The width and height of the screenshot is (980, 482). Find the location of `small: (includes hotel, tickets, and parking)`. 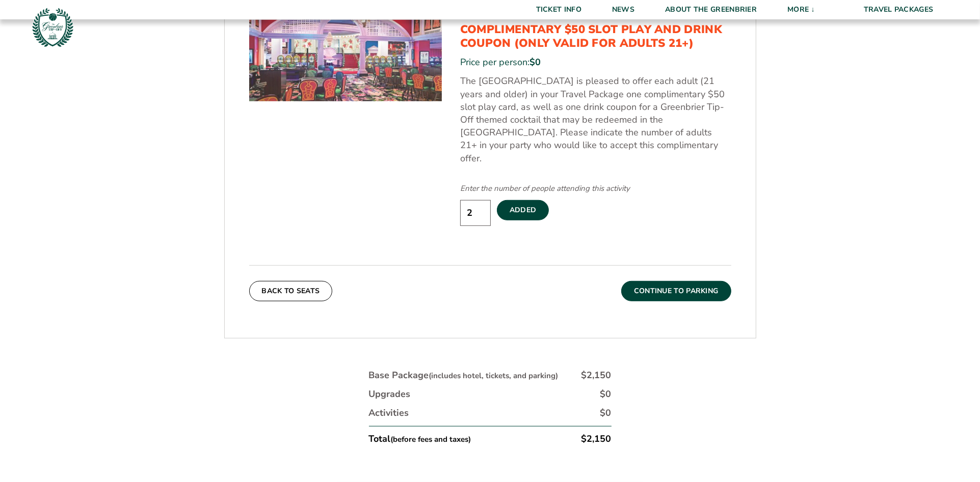

small: (includes hotel, tickets, and parking) is located at coordinates (493, 376).